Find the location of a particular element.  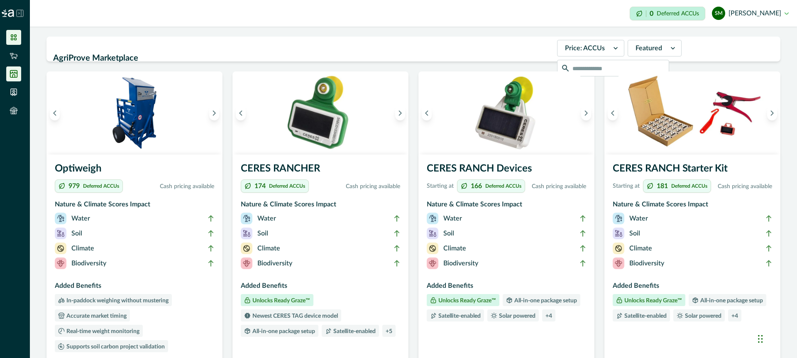

img: A single CERES RANCH device is located at coordinates (506, 113).